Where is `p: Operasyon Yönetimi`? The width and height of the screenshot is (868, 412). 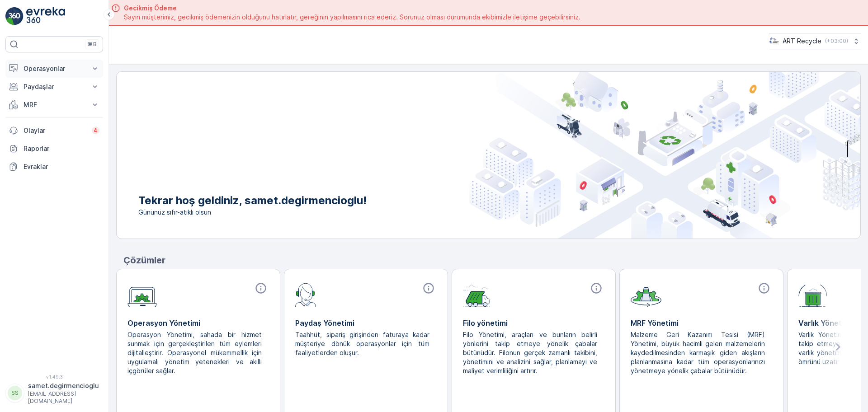
p: Operasyon Yönetimi is located at coordinates (198, 323).